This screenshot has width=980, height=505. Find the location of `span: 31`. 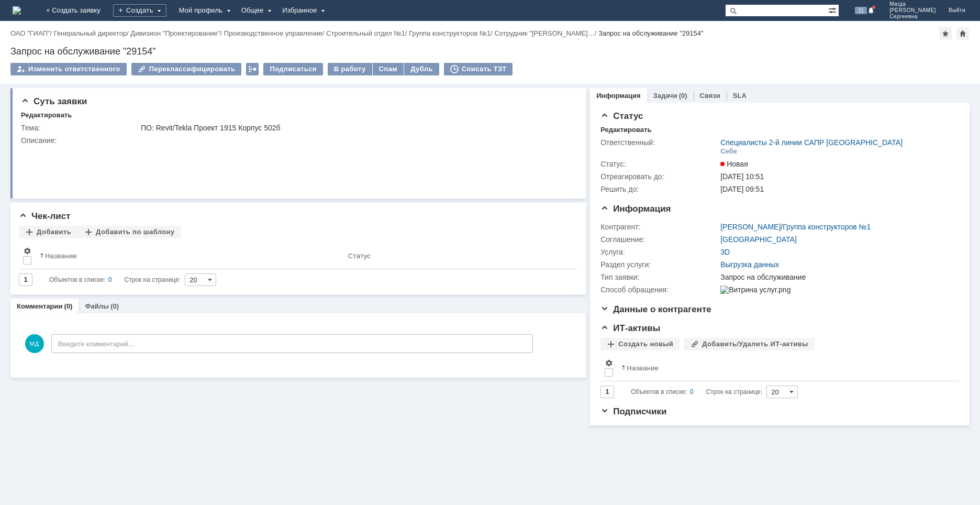

span: 31 is located at coordinates (861, 11).